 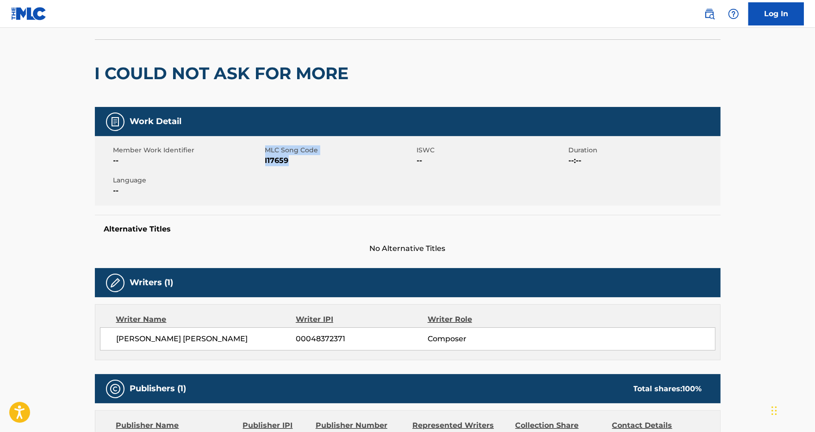 I want to click on div: Publisher Number, so click(x=360, y=425).